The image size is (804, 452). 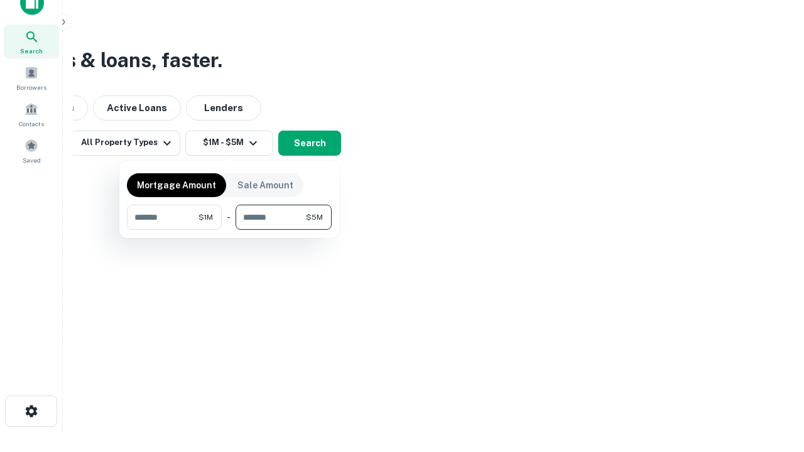 I want to click on span: $1M, so click(x=205, y=217).